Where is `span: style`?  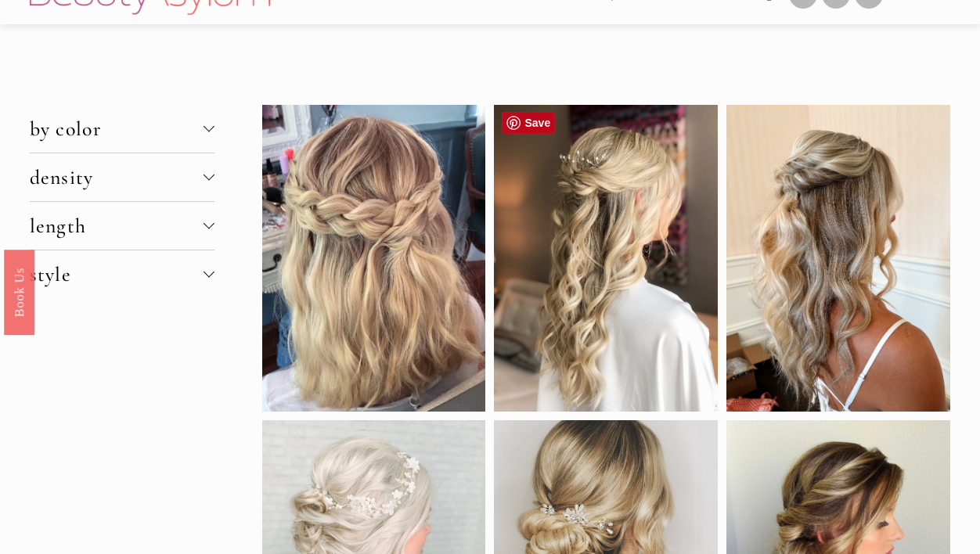
span: style is located at coordinates (117, 274).